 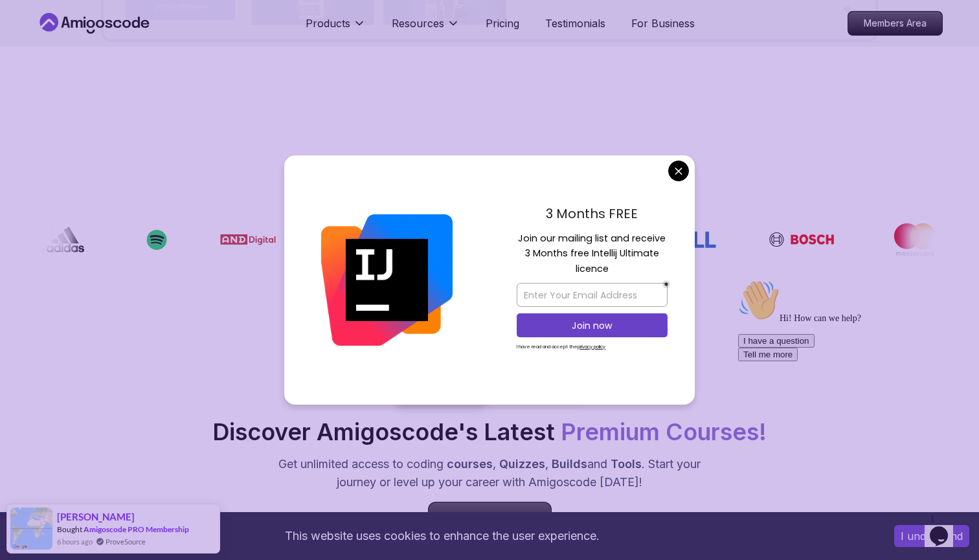 What do you see at coordinates (418, 23) in the screenshot?
I see `p: Resources` at bounding box center [418, 23].